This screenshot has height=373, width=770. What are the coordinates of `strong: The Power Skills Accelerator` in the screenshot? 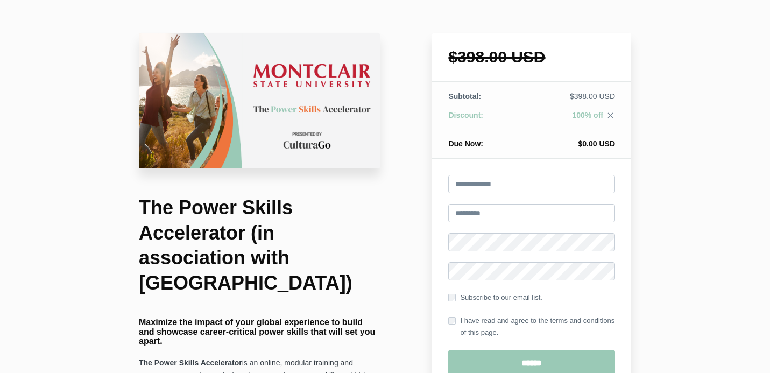 It's located at (191, 363).